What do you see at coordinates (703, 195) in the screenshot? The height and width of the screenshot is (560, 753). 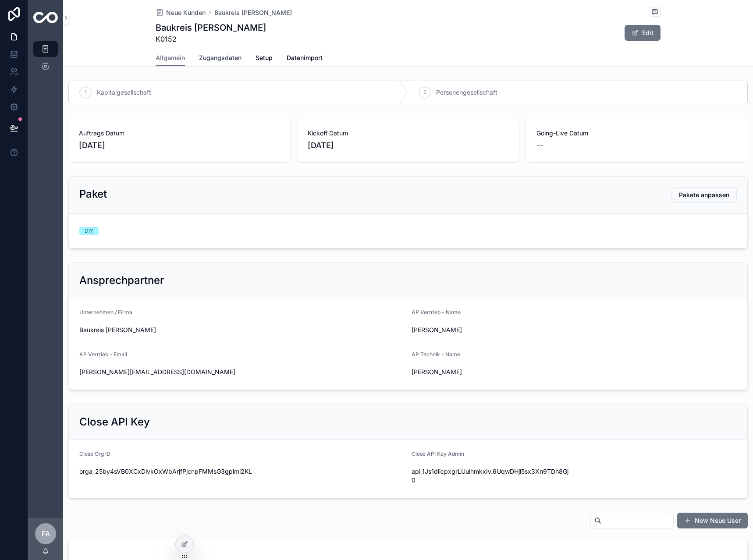 I see `button: Pakete anpassen` at bounding box center [703, 195].